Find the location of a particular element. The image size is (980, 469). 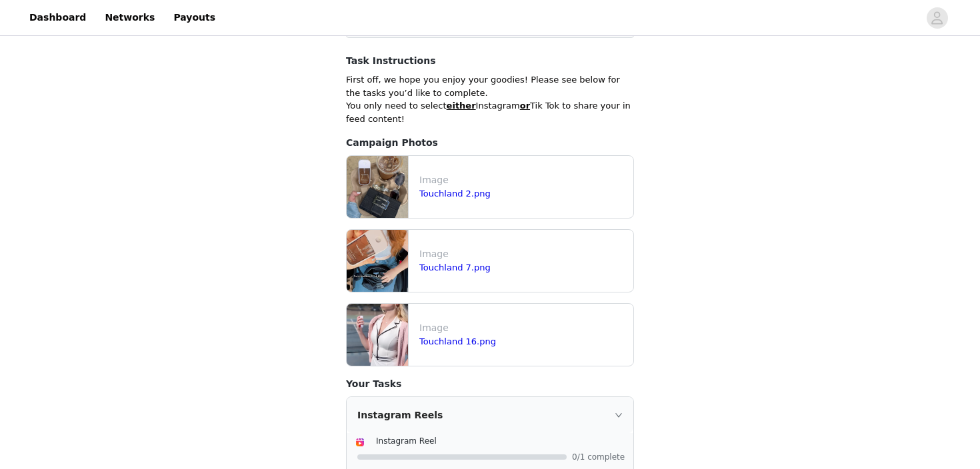

p: You only need to select Instagram Tik Tok to share your in feed content! is located at coordinates (490, 112).